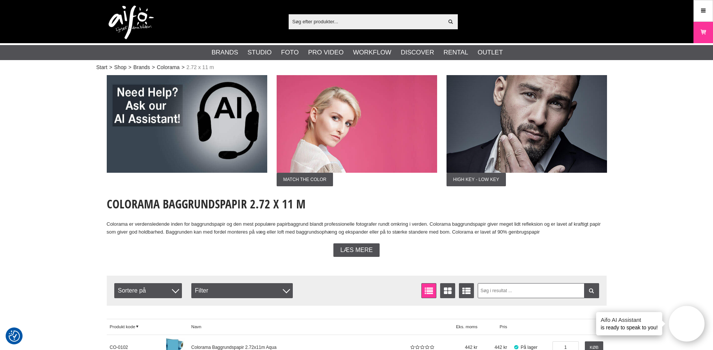 The image size is (713, 350). I want to click on a: Rental, so click(456, 53).